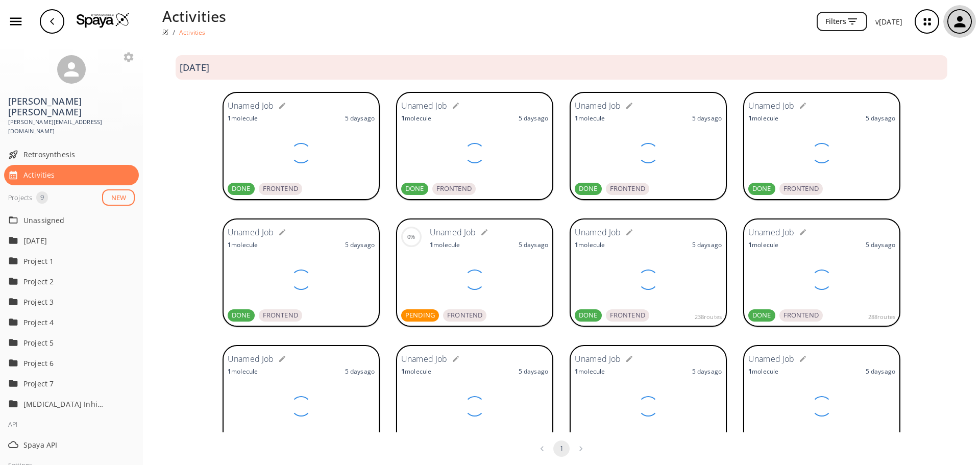 The height and width of the screenshot is (465, 980). I want to click on div: Project 6, so click(72, 363).